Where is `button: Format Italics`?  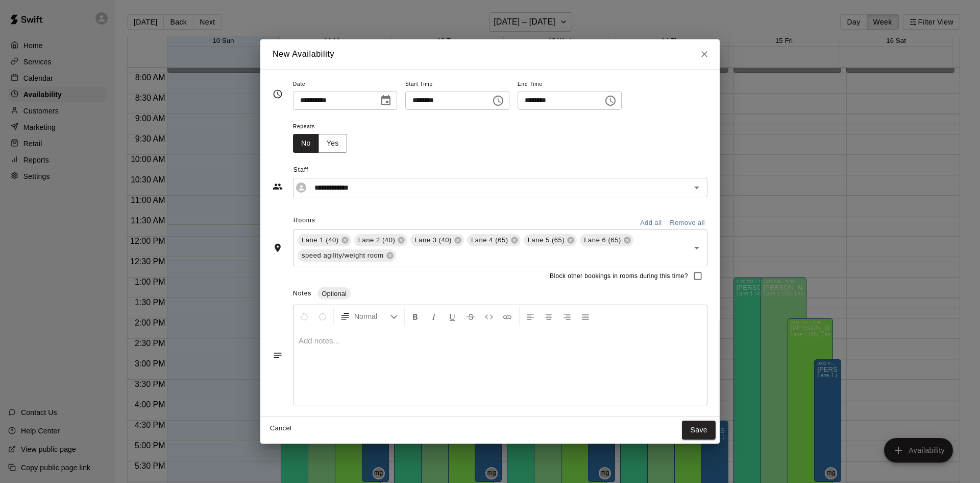
button: Format Italics is located at coordinates (434, 317).